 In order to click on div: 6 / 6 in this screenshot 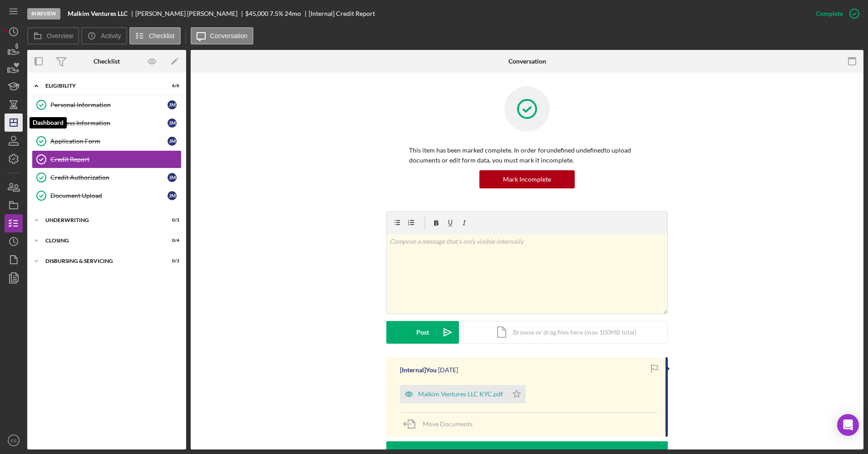, I will do `click(171, 86)`.